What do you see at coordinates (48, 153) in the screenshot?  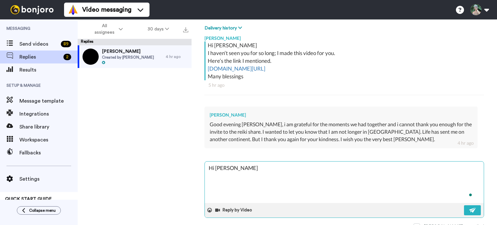 I see `span: Fallbacks` at bounding box center [48, 153].